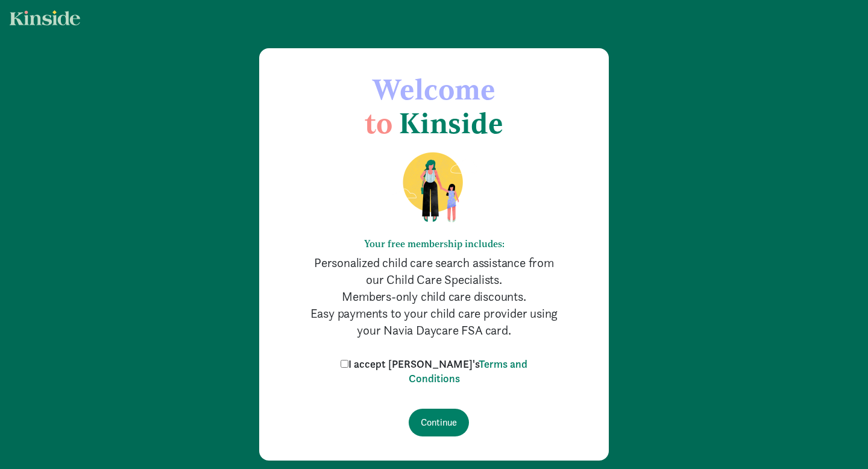 The image size is (868, 469). I want to click on h6: Your free membership includes:, so click(434, 244).